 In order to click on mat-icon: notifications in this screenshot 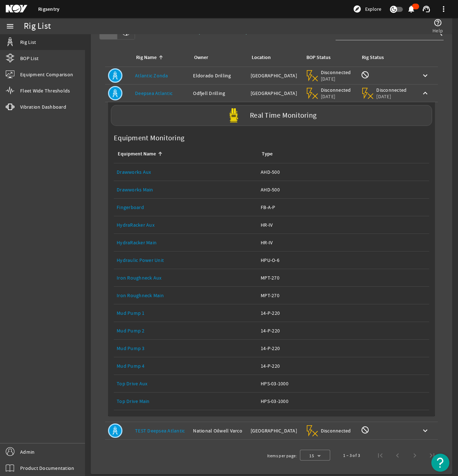, I will do `click(411, 9)`.